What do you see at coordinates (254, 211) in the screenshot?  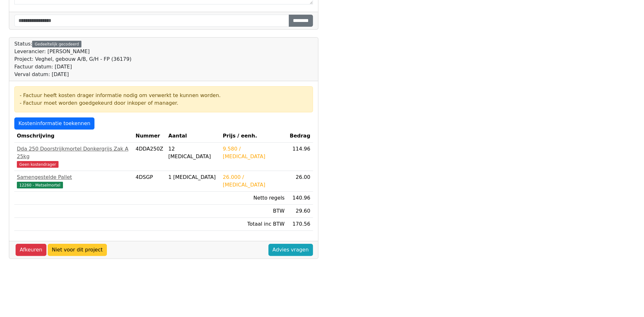 I see `td: BTW` at bounding box center [254, 211].